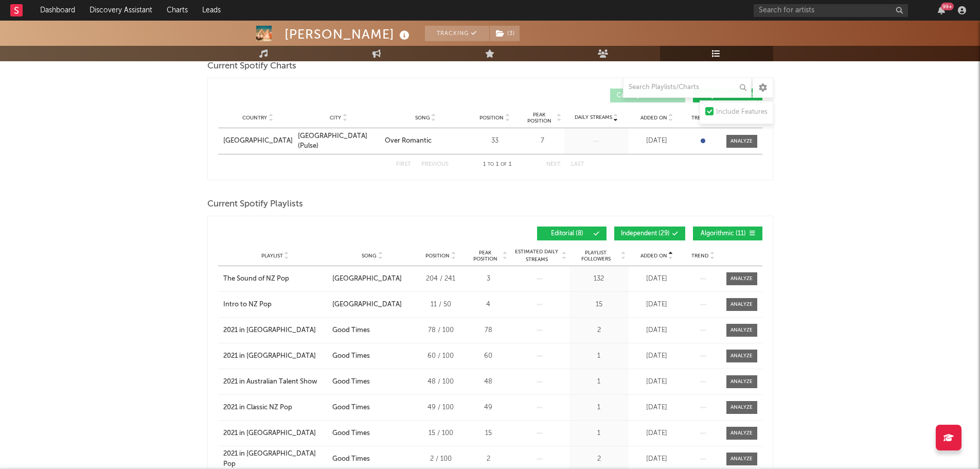 The height and width of the screenshot is (469, 980). What do you see at coordinates (724, 234) in the screenshot?
I see `span: Algorithmic ( 11 )` at bounding box center [724, 234].